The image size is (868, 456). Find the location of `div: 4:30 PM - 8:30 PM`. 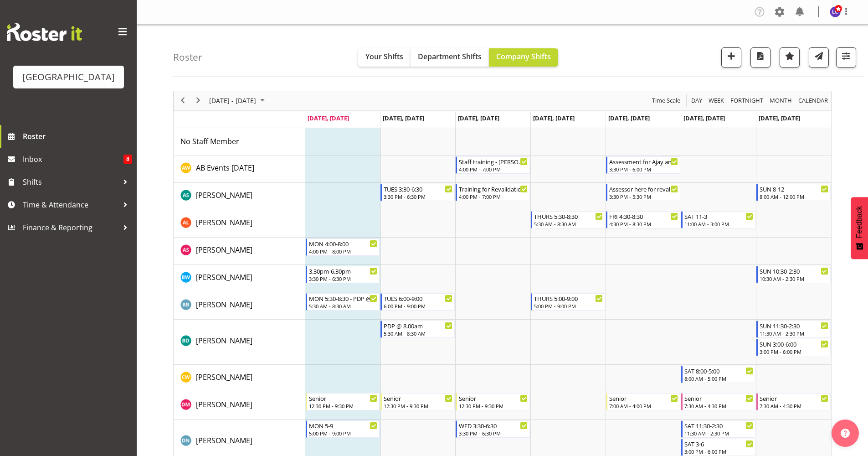

div: 4:30 PM - 8:30 PM is located at coordinates (643, 224).